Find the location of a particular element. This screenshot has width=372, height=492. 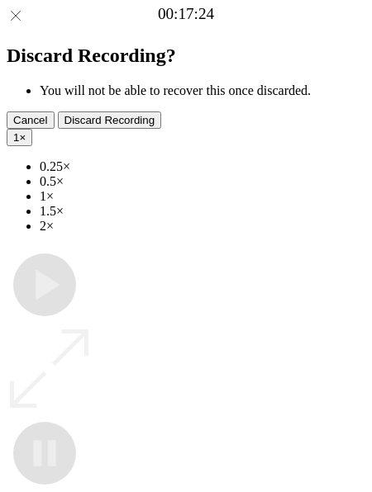

li: 0.5× is located at coordinates (202, 182).